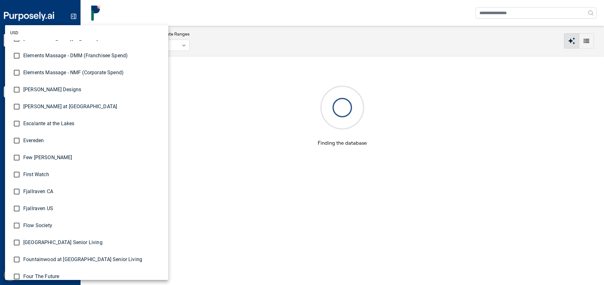 The width and height of the screenshot is (604, 285). I want to click on span: Fjallraven US, so click(93, 209).